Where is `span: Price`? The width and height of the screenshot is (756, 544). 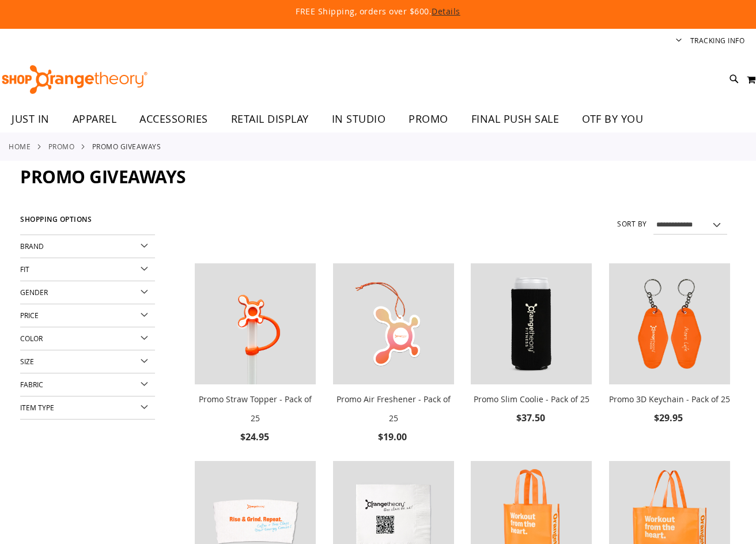 span: Price is located at coordinates (30, 315).